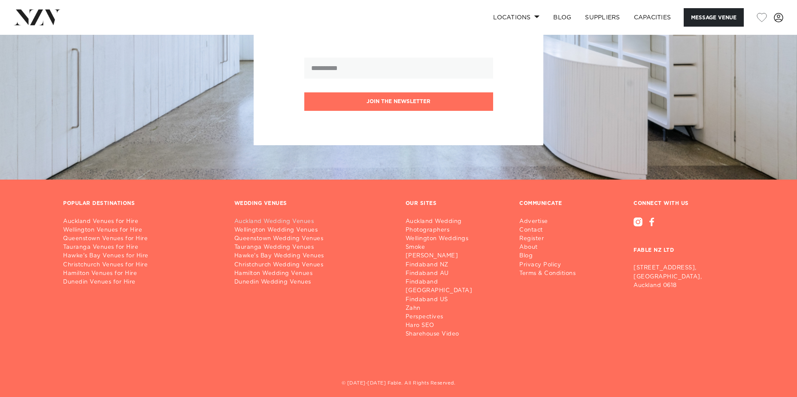  Describe the element at coordinates (551, 239) in the screenshot. I see `a: Register` at that location.